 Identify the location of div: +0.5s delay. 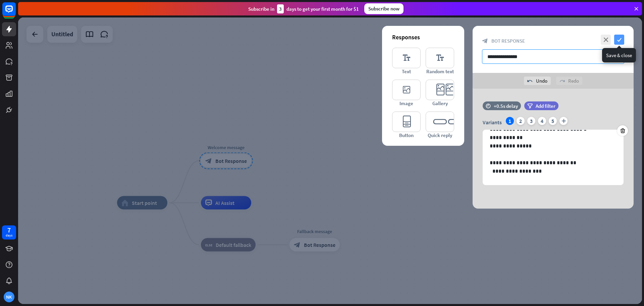
(506, 106).